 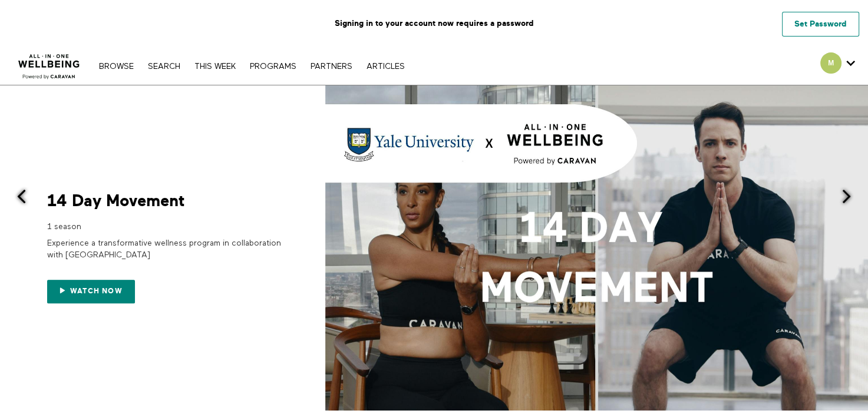 What do you see at coordinates (385, 67) in the screenshot?
I see `a: ARTICLES` at bounding box center [385, 67].